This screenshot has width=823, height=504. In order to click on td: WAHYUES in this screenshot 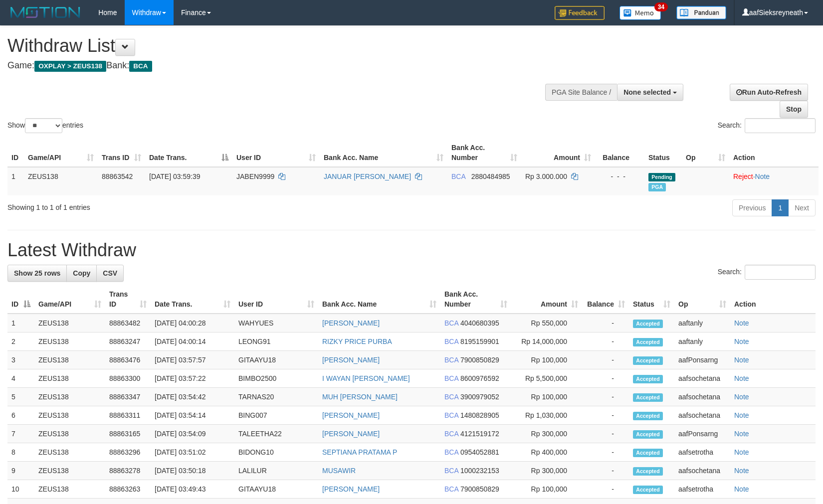, I will do `click(276, 323)`.